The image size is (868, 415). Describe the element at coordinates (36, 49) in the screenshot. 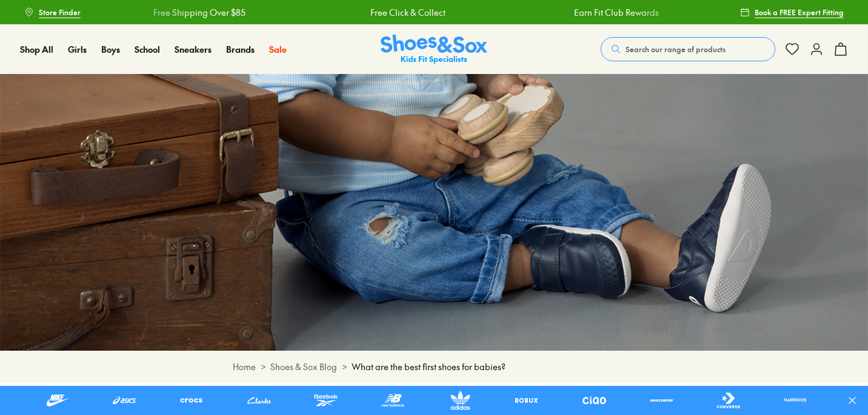

I see `a: Shop All` at that location.